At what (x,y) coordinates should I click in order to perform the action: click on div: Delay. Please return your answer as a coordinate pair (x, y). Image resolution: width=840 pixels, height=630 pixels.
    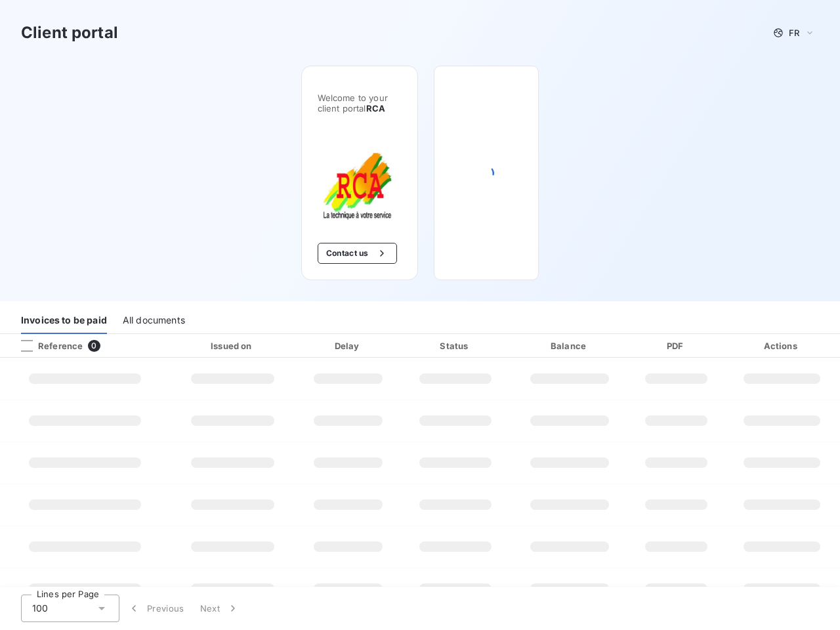
    Looking at the image, I should click on (348, 346).